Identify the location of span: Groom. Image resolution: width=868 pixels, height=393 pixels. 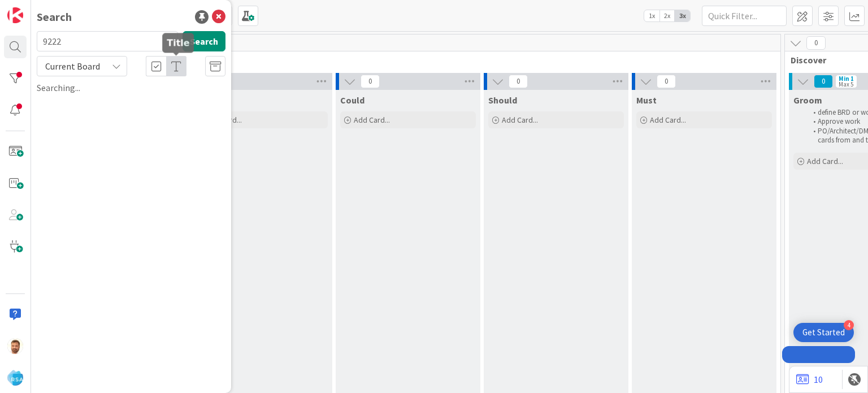
(807, 100).